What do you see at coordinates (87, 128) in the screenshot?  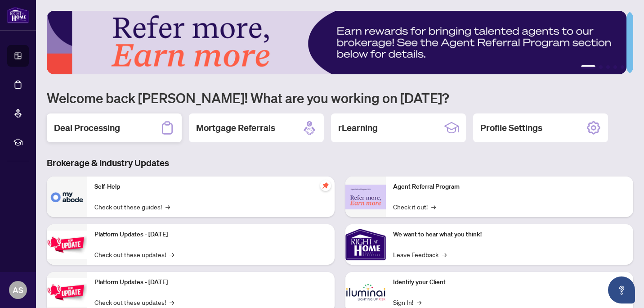 I see `h2: Deal Processing` at bounding box center [87, 128].